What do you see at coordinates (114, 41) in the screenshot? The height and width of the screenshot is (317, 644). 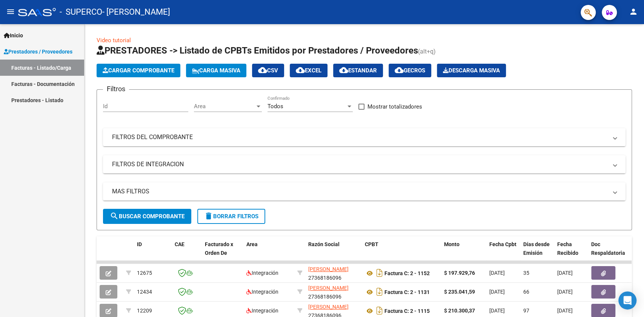 I see `a: Video tutorial` at bounding box center [114, 41].